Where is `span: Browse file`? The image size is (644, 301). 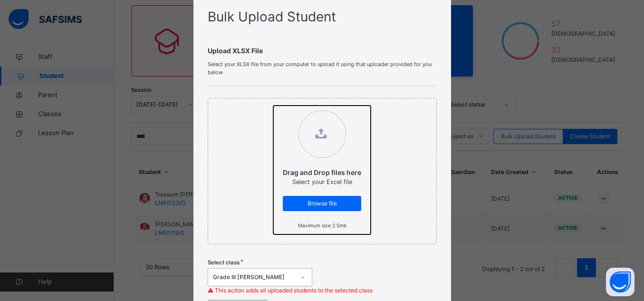 span: Browse file is located at coordinates (322, 203).